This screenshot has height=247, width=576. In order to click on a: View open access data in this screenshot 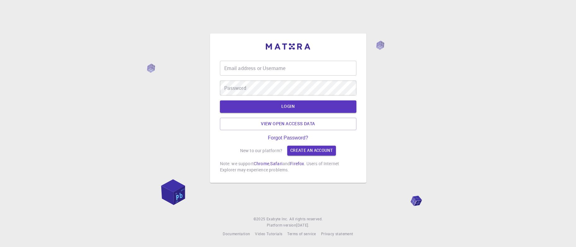, I will do `click(288, 124)`.